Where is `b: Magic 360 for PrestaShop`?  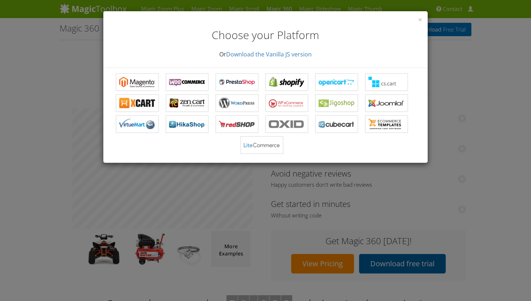
b: Magic 360 for PrestaShop is located at coordinates (237, 82).